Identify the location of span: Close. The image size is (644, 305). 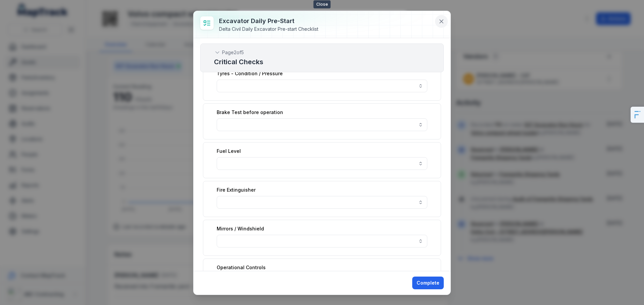
(322, 5).